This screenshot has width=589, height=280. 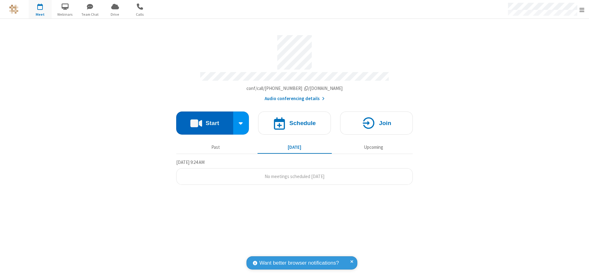 What do you see at coordinates (302, 123) in the screenshot?
I see `h4: Schedule` at bounding box center [302, 123].